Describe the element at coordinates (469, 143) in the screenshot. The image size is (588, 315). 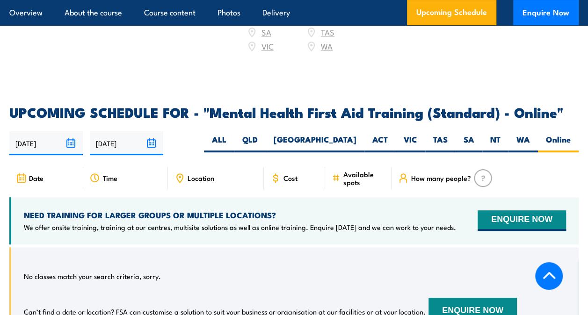
I see `label: SA` at that location.